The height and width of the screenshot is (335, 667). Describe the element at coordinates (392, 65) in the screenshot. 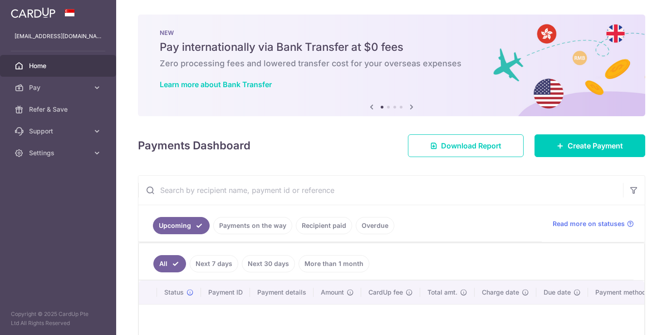

I see `img: Bank transfer banner` at that location.